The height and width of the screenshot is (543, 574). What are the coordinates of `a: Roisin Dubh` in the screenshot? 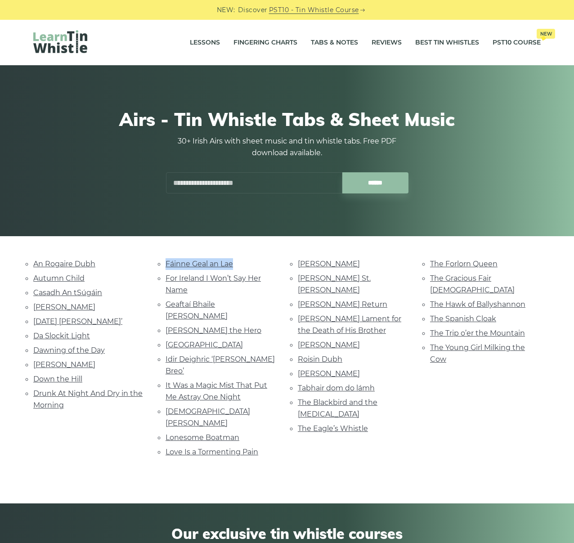 It's located at (320, 359).